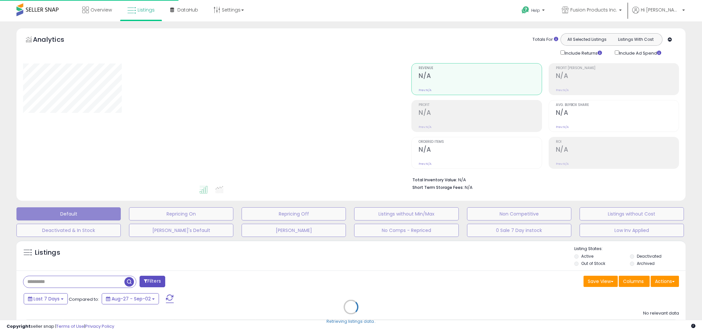  What do you see at coordinates (68, 214) in the screenshot?
I see `button: Default` at bounding box center [68, 214].